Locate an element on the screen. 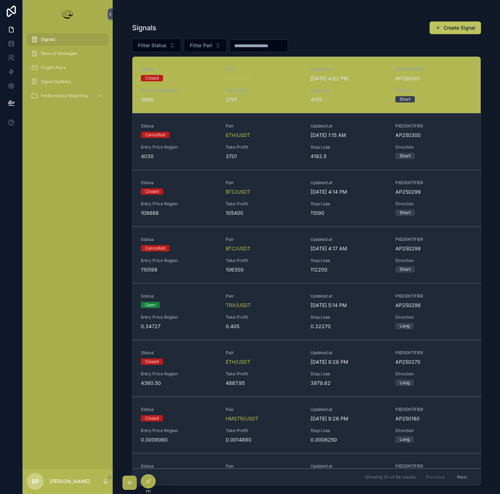 The width and height of the screenshot is (500, 494). span: News & Messages is located at coordinates (59, 54).